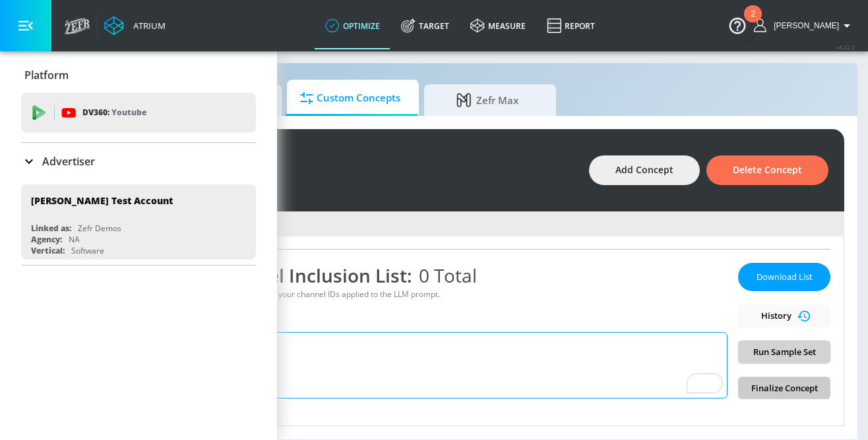  I want to click on div: Channel Inclusion List:, so click(469, 275).